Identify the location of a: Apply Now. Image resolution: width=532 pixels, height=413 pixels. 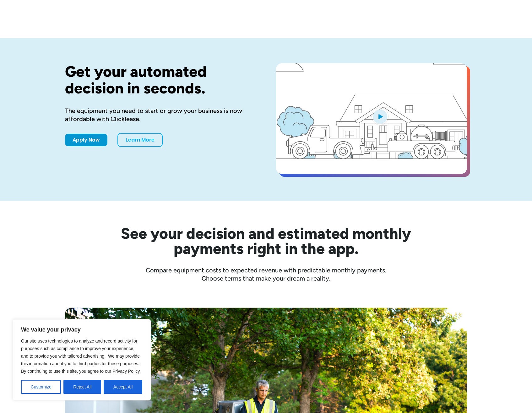
(86, 140).